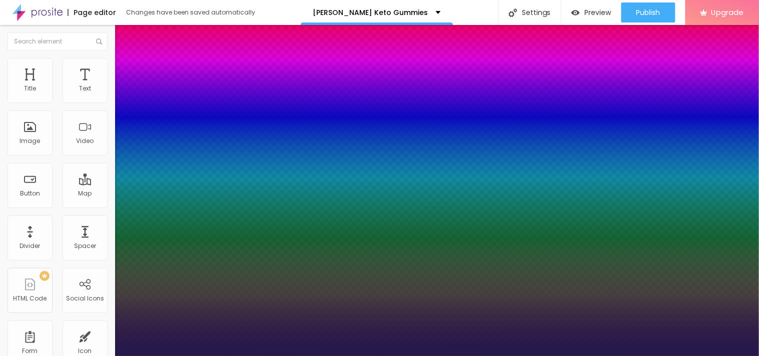 Image resolution: width=759 pixels, height=356 pixels. I want to click on span: Preview, so click(598, 13).